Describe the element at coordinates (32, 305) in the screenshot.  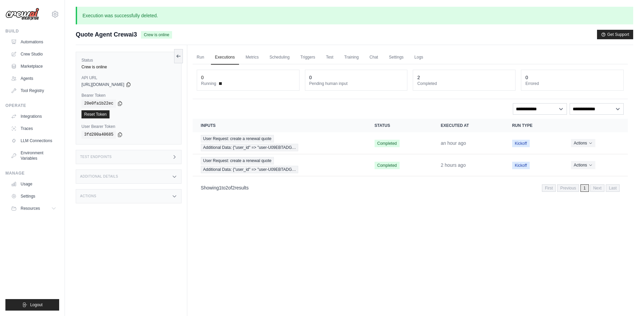
I see `button: Logout` at that location.